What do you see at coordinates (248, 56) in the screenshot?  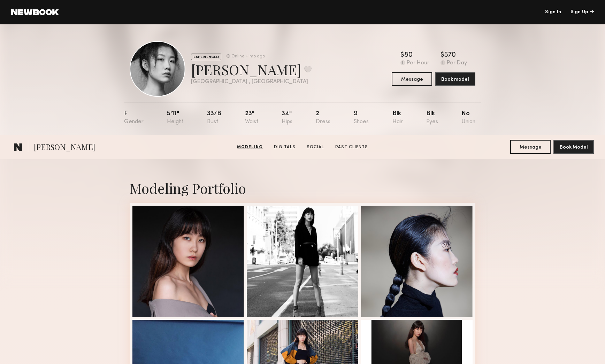 I see `div: Online +1mo ago` at bounding box center [248, 56].